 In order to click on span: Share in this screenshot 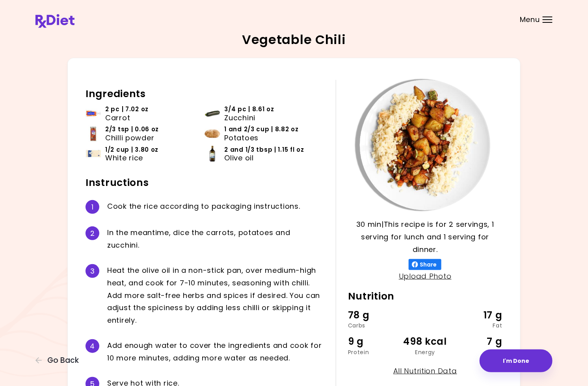, I will do `click(428, 265)`.